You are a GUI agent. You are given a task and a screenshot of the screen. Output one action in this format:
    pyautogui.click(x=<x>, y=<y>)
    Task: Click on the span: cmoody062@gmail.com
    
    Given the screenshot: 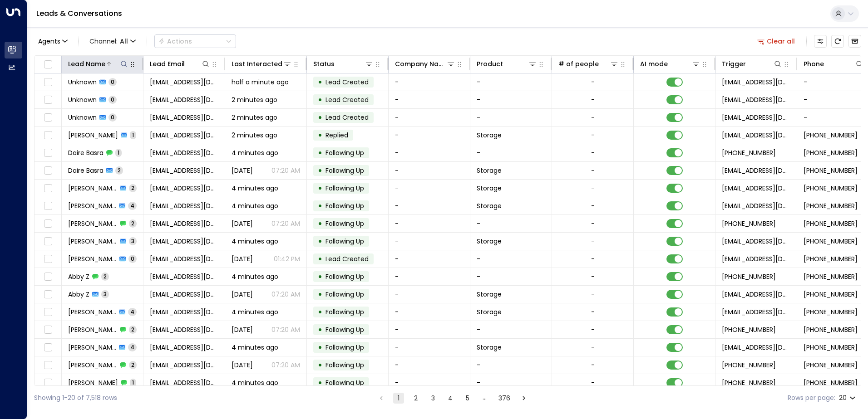 What is the action you would take?
    pyautogui.click(x=184, y=312)
    